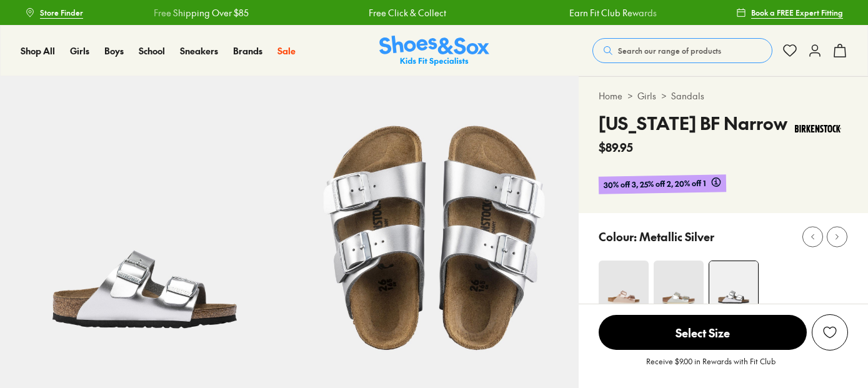 The width and height of the screenshot is (868, 388). What do you see at coordinates (789, 12) in the screenshot?
I see `a: Book a FREE Expert Fitting` at bounding box center [789, 12].